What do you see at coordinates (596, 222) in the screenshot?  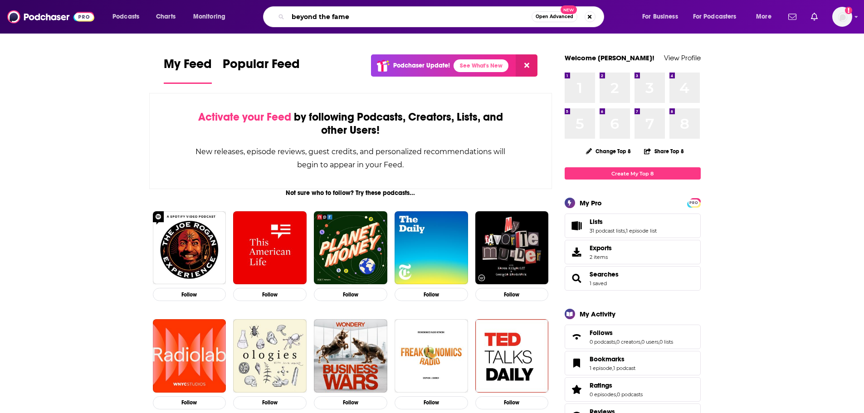 I see `span: Lists` at bounding box center [596, 222].